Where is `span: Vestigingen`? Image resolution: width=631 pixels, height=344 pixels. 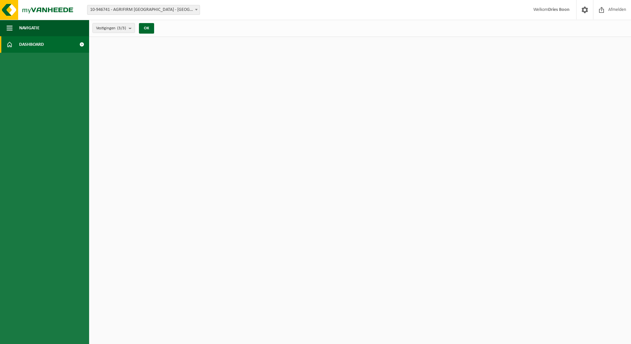 span: Vestigingen is located at coordinates (111, 28).